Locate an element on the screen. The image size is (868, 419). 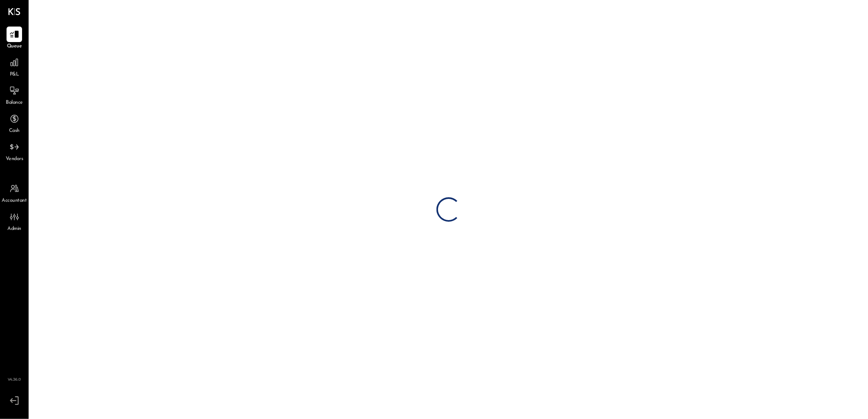
span: Vendors is located at coordinates (15, 159).